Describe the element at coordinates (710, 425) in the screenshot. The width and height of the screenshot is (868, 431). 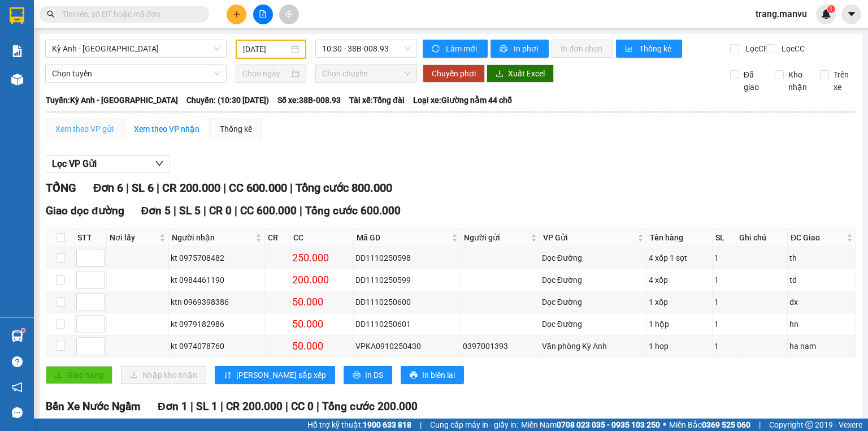
I see `span: Miền Bắc` at that location.